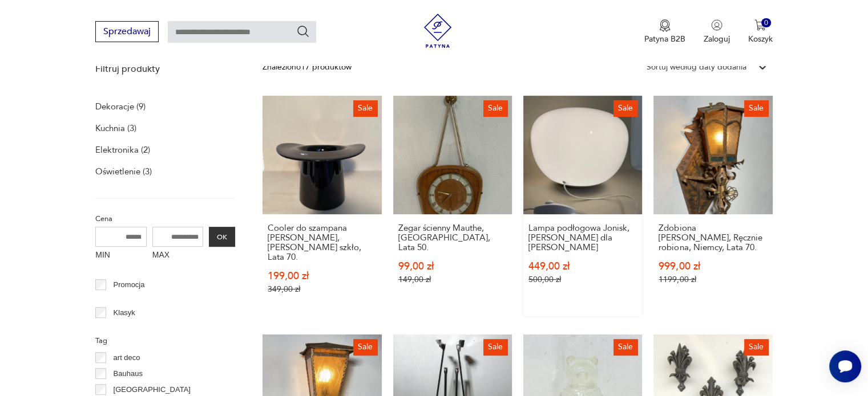 This screenshot has height=396, width=868. Describe the element at coordinates (322, 276) in the screenshot. I see `p: 199,00 zł` at that location.